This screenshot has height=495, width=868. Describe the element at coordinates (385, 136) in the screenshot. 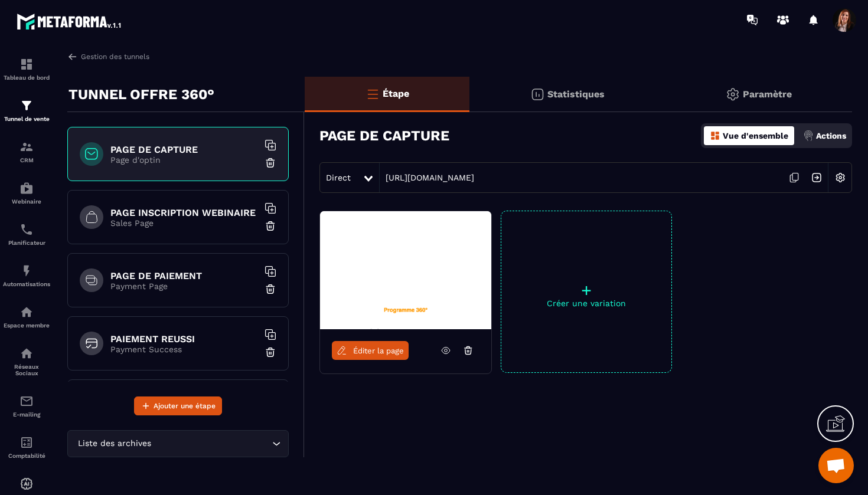

I see `h3: PAGE DE CAPTURE` at that location.